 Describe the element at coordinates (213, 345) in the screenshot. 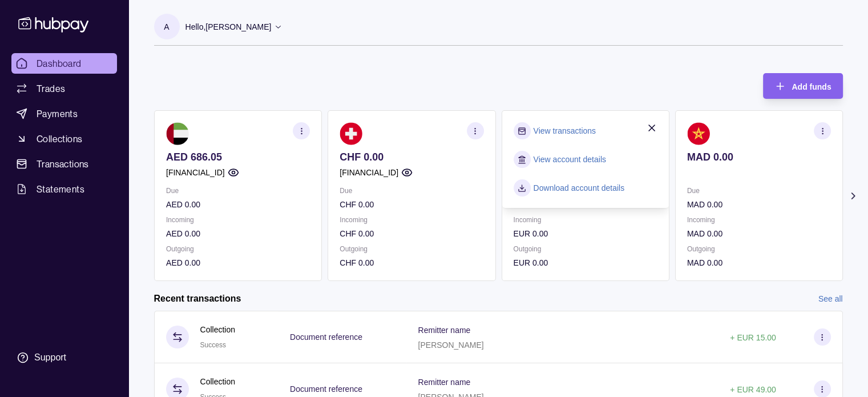

I see `span: Success` at that location.